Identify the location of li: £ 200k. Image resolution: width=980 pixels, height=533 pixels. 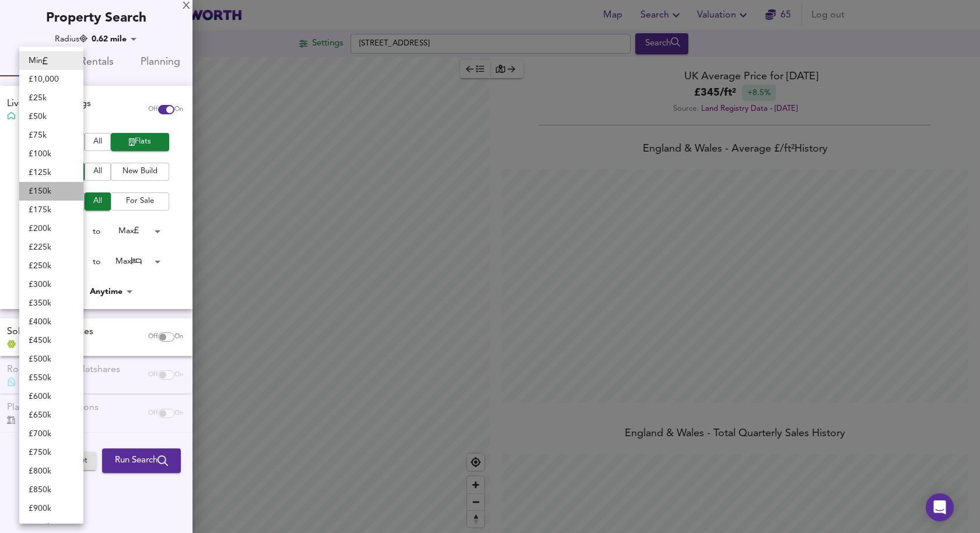
(52, 228).